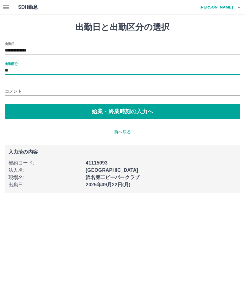  I want to click on p: 法人名 :, so click(45, 170).